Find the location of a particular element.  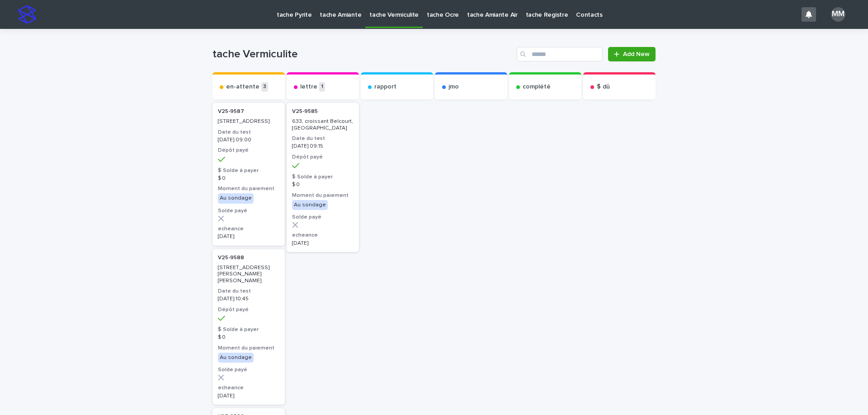

span: Add New is located at coordinates (636, 54).